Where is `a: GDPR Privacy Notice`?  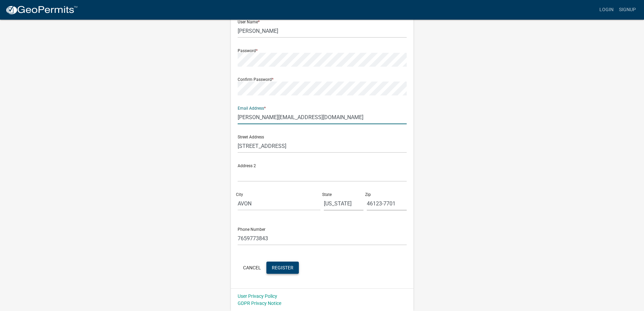 a: GDPR Privacy Notice is located at coordinates (260, 303).